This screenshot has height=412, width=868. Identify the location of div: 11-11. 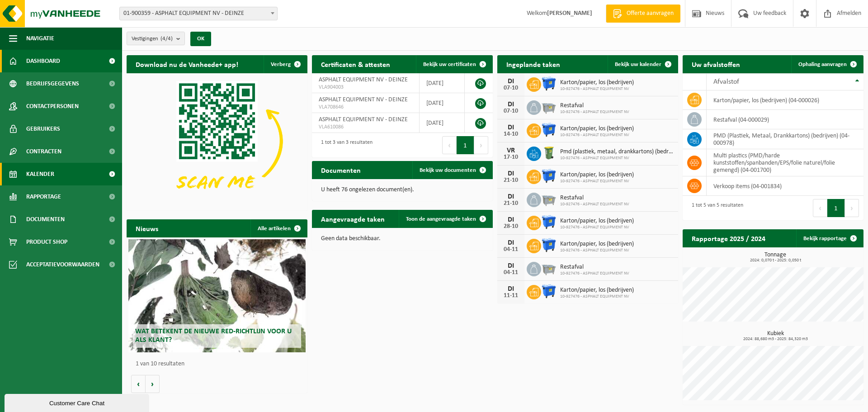
(511, 296).